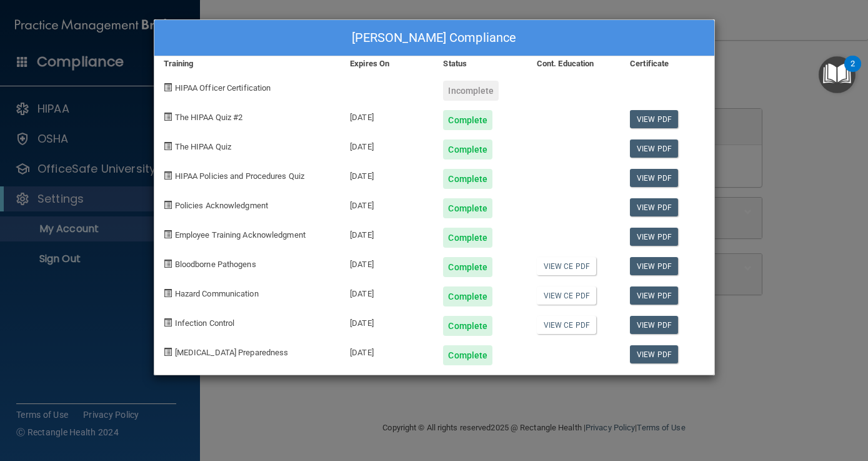  What do you see at coordinates (574, 64) in the screenshot?
I see `div: Cont. Education` at bounding box center [574, 64].